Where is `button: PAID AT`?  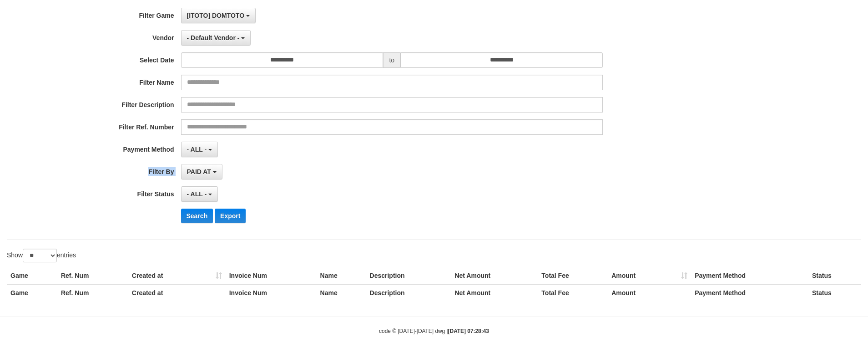 button: PAID AT is located at coordinates (202, 172).